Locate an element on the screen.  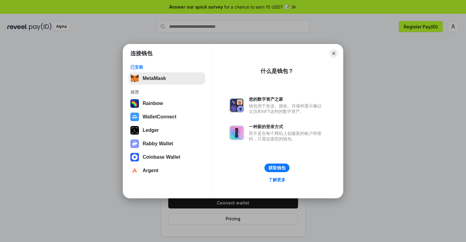
img: svg+xml,%3Csvg%20xmlns%3D%22http%3A%2F%2Fwww.w3.org%2F2000%2Fsvg%22%20width%3D%2228%22%20height%3... is located at coordinates (135, 131).